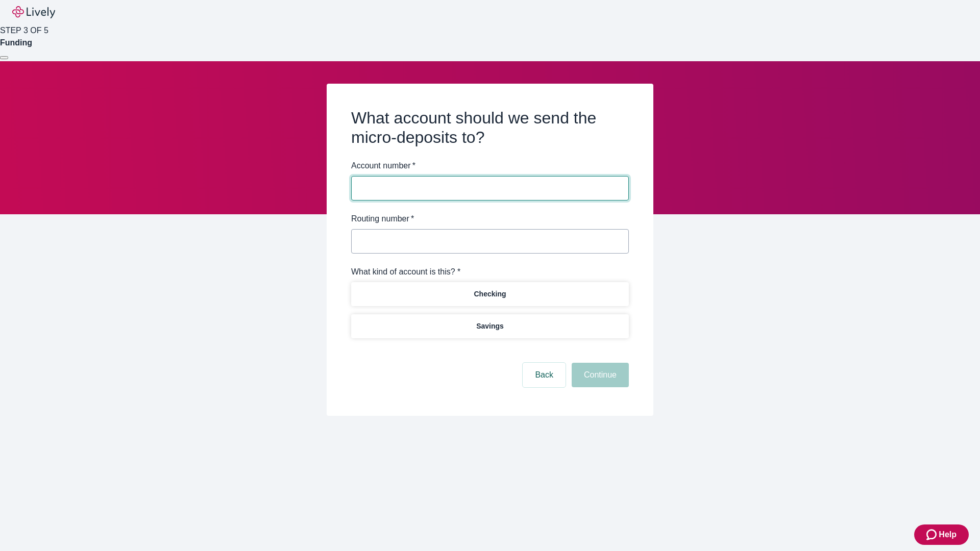 The width and height of the screenshot is (980, 551). Describe the element at coordinates (942, 535) in the screenshot. I see `button: Zendesk support iconHelp` at that location.